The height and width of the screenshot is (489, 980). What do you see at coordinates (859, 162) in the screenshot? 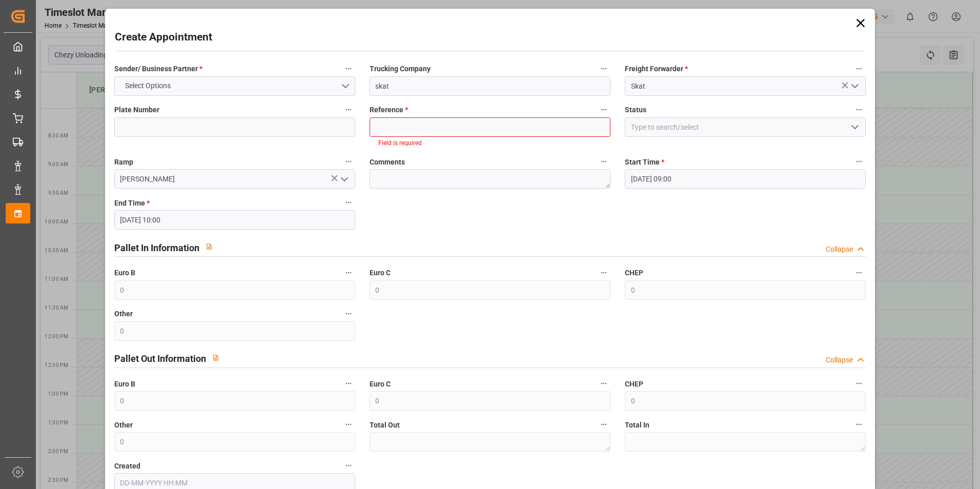
I see `button: Start Time *` at bounding box center [859, 162].